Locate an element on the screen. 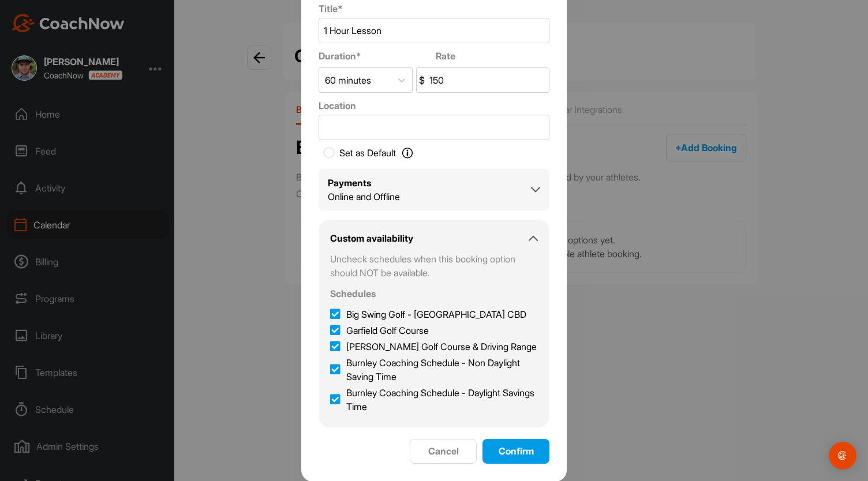 Image resolution: width=868 pixels, height=481 pixels. label: Burnley Coaching Schedule - Non Daylight Saving Time is located at coordinates (434, 370).